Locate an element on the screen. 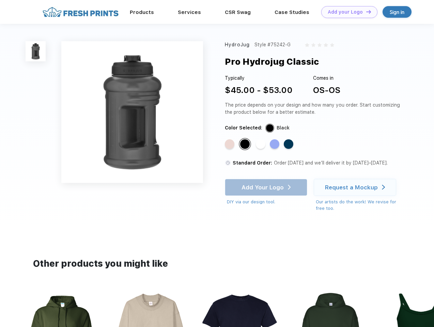  div: Other products you might like is located at coordinates (217, 264).